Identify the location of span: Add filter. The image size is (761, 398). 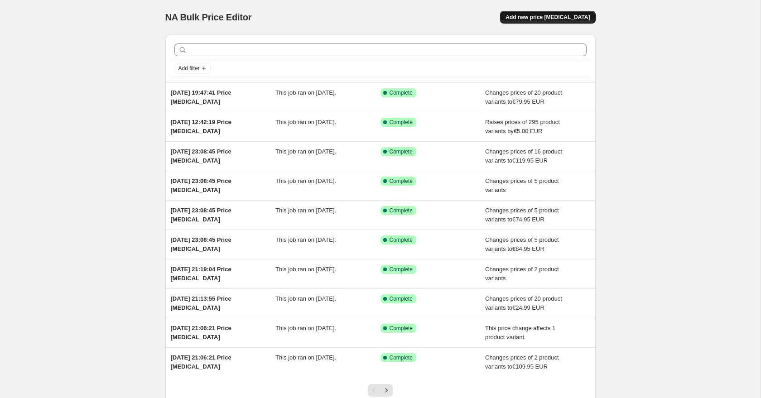
(189, 68).